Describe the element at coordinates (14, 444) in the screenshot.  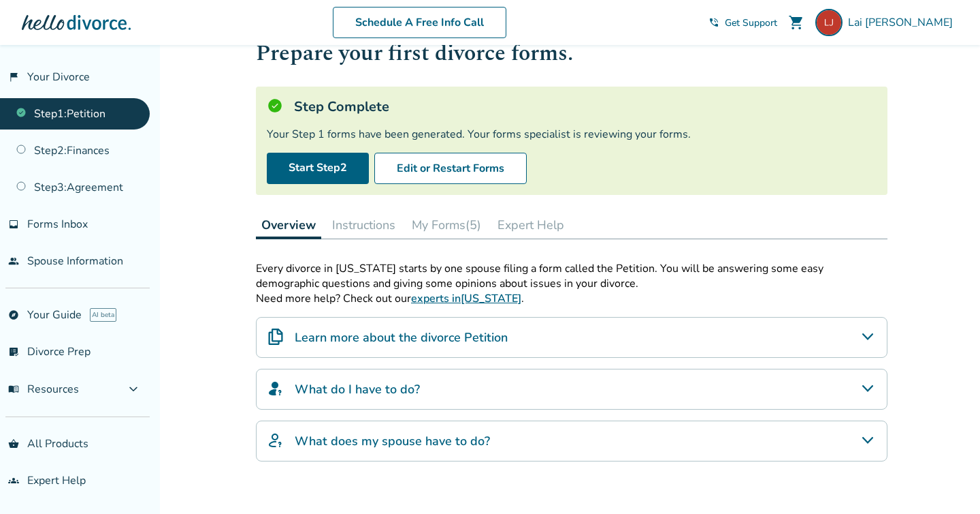
I see `span: shopping_basket` at that location.